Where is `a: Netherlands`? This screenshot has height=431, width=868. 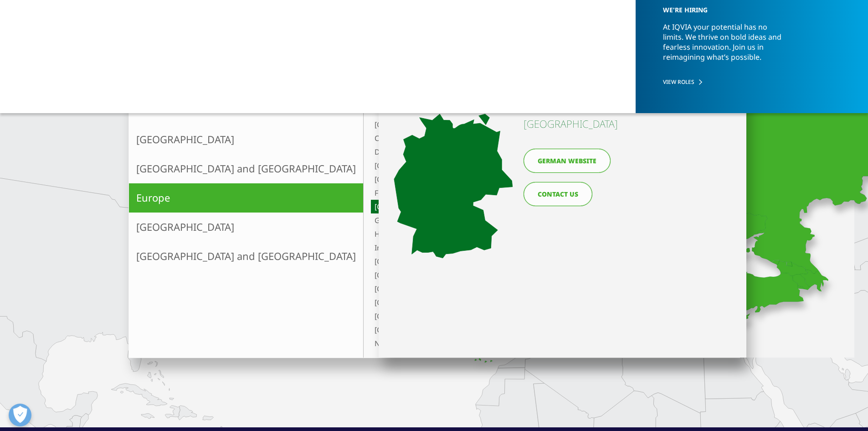
a: Netherlands is located at coordinates (469, 343).